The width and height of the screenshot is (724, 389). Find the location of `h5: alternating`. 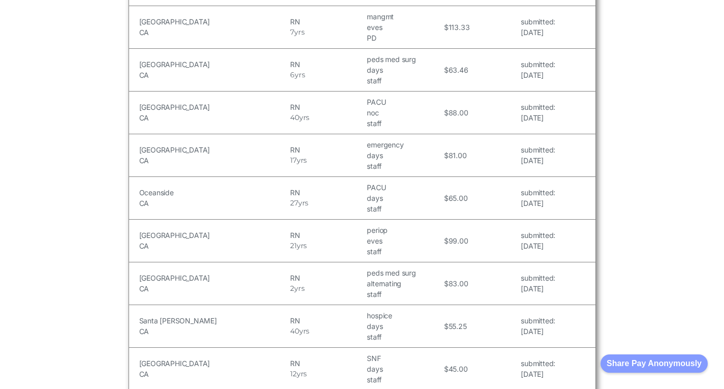

h5: alternating is located at coordinates (404, 283).